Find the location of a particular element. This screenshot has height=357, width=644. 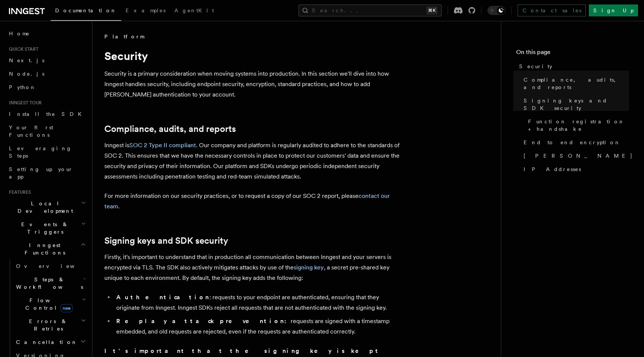

span: Function registration + handshake is located at coordinates (578, 125).